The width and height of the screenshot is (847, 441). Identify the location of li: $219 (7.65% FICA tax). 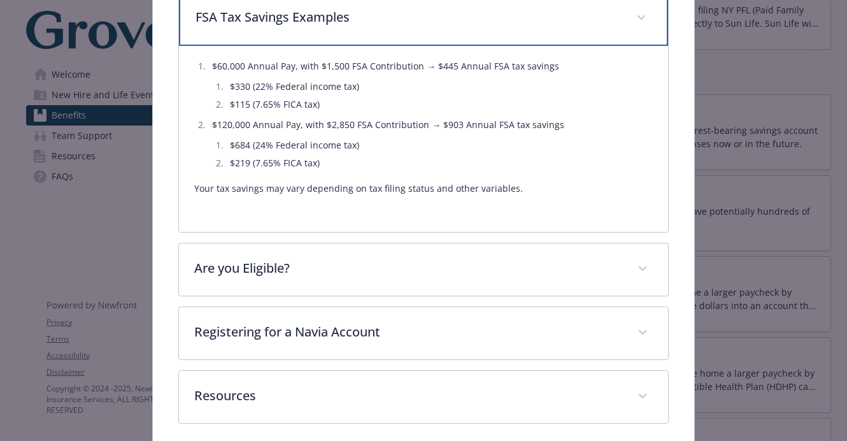
(439, 163).